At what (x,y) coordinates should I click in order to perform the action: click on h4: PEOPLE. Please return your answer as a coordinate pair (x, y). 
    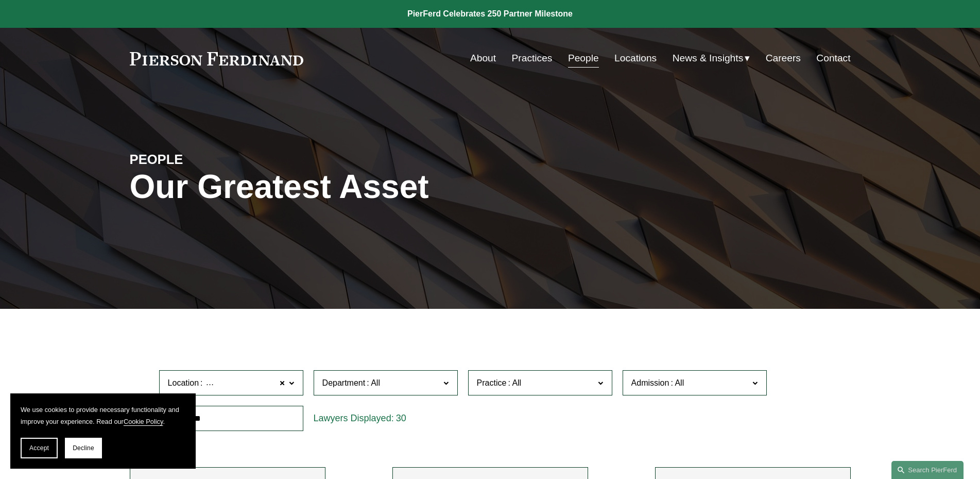
    Looking at the image, I should click on (220, 159).